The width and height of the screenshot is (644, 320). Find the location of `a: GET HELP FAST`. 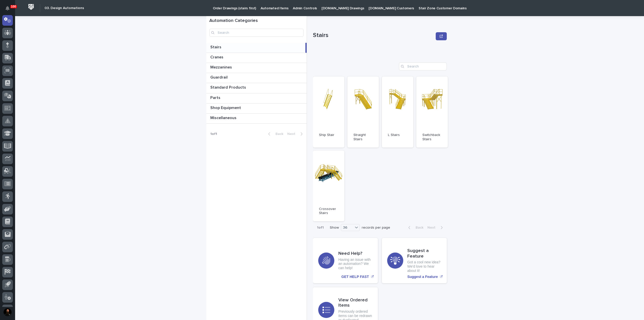

a: GET HELP FAST is located at coordinates (345, 260).